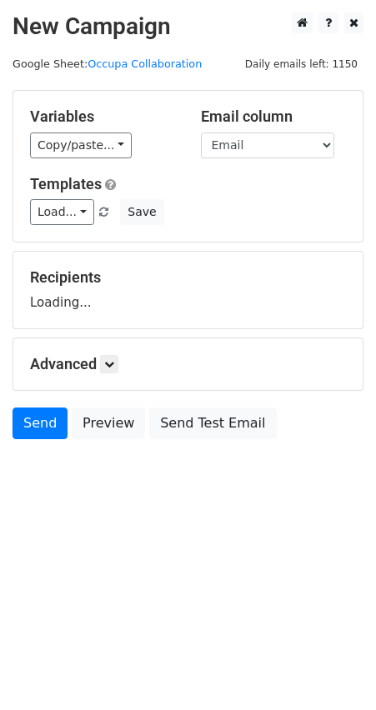 The image size is (376, 710). What do you see at coordinates (273, 117) in the screenshot?
I see `h5: Email column` at bounding box center [273, 117].